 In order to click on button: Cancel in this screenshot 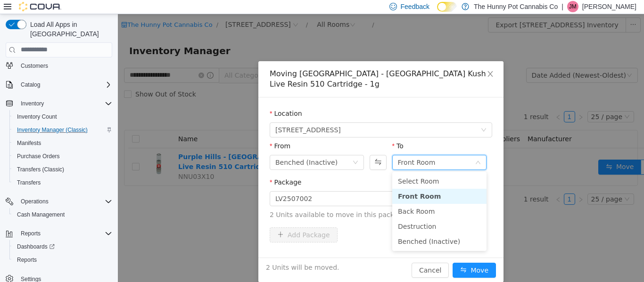, I will do `click(312, 256)`.